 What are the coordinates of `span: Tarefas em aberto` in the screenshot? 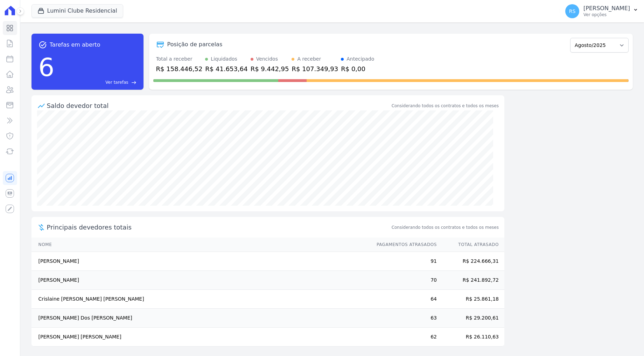 It's located at (75, 45).